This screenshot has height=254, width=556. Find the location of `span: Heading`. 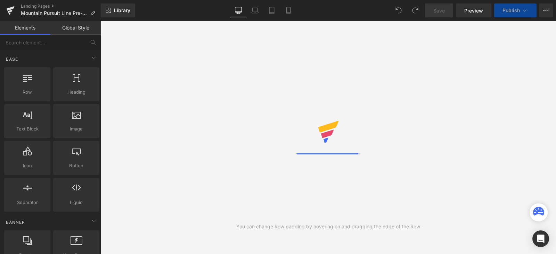

span: Heading is located at coordinates (76, 92).